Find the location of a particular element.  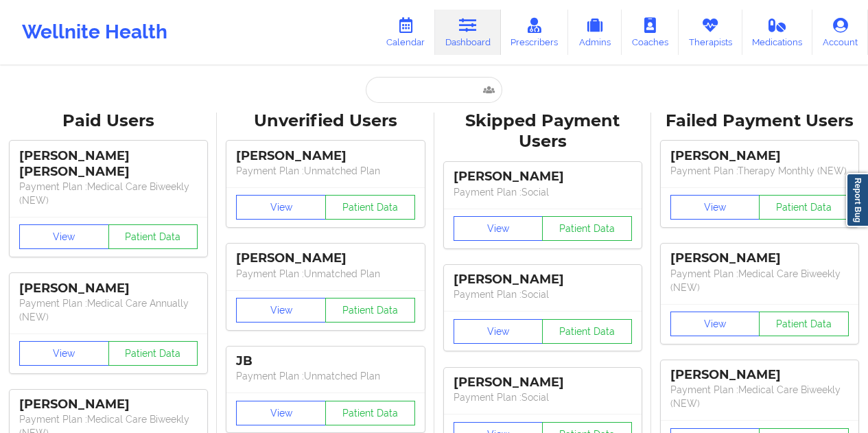

div: Unverified Users is located at coordinates (326, 121).